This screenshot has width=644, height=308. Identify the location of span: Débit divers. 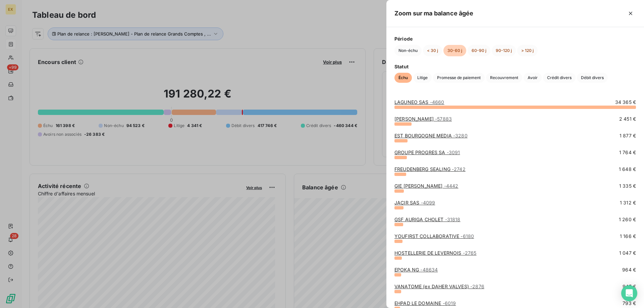
(593, 78).